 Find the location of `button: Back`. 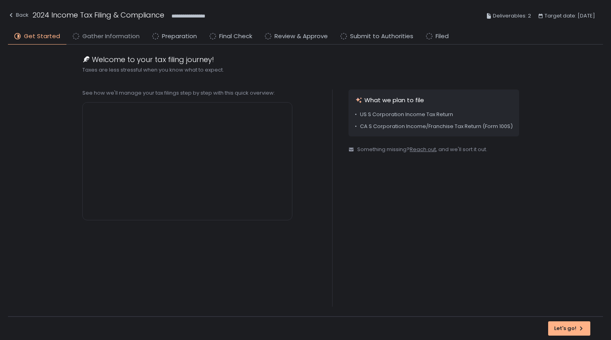

button: Back is located at coordinates (18, 16).